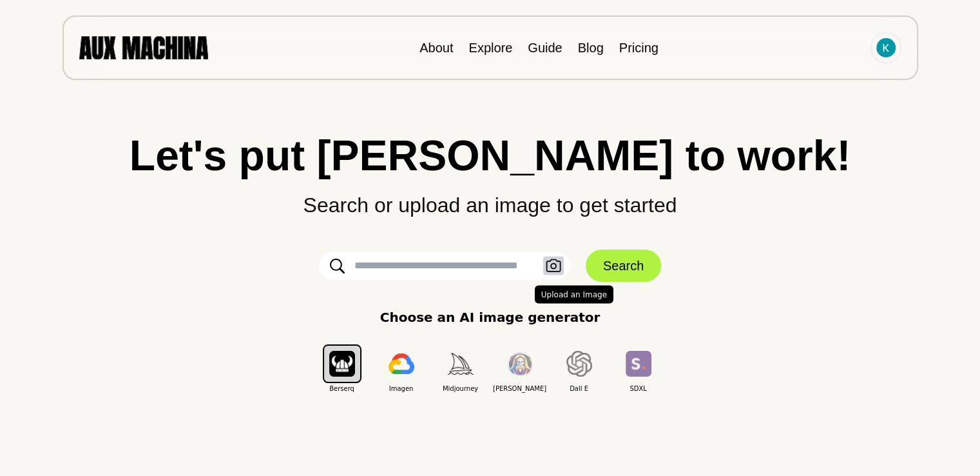  What do you see at coordinates (144, 47) in the screenshot?
I see `img: AUX MACHINA` at bounding box center [144, 47].